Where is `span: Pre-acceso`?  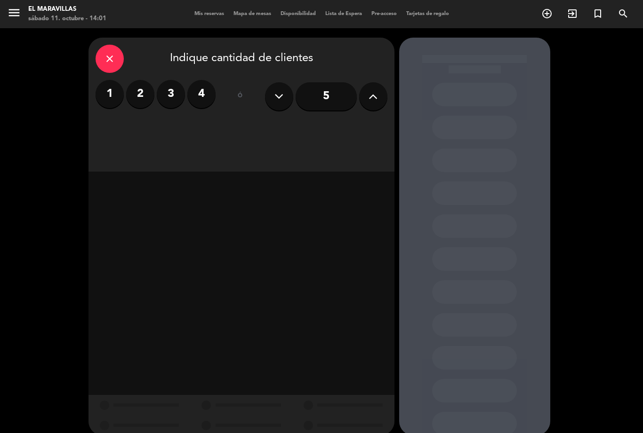
span: Pre-acceso is located at coordinates (384, 14).